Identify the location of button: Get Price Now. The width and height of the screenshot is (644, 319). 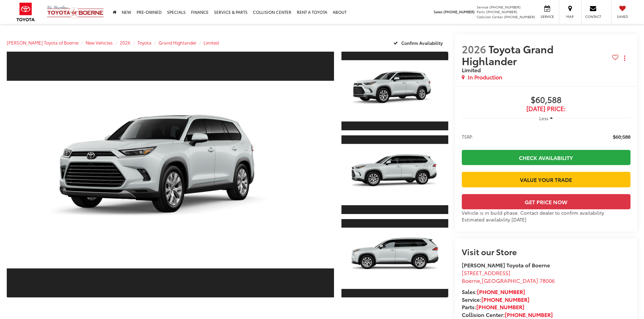
(546, 202).